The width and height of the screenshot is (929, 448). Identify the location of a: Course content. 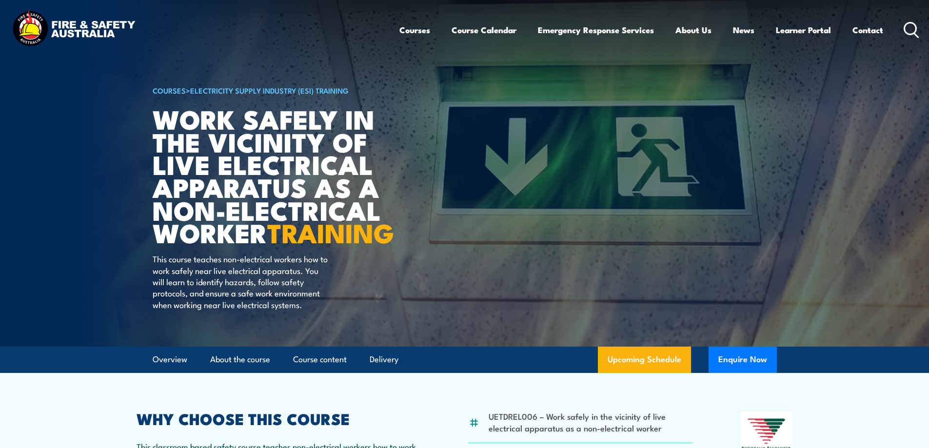
(320, 359).